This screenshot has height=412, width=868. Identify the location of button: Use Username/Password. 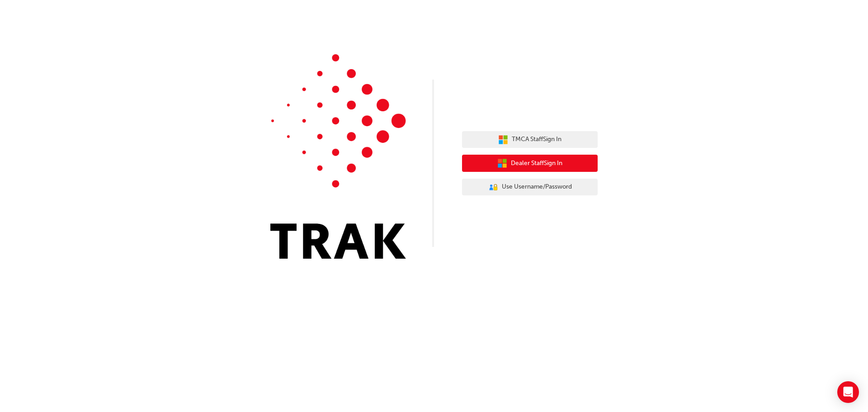
(530, 188).